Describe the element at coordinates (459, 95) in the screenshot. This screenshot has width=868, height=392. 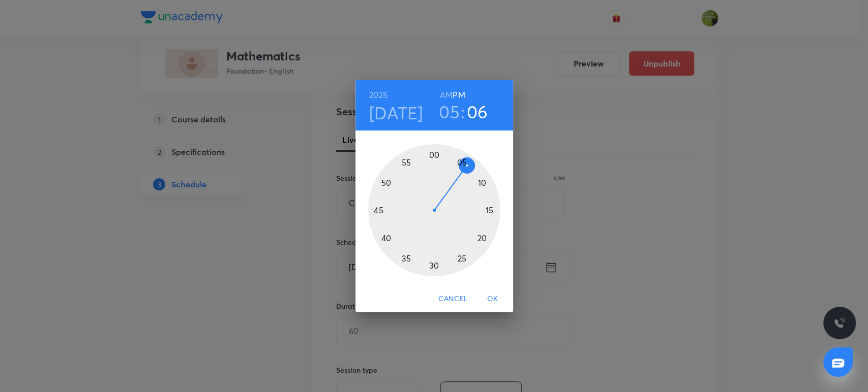
I see `h6: PM` at that location.